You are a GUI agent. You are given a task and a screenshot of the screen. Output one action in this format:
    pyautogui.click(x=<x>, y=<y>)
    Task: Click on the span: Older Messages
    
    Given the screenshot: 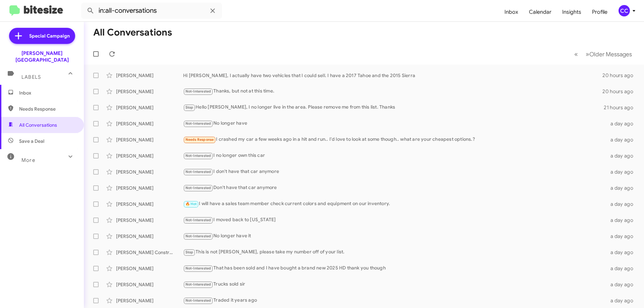 What is the action you would take?
    pyautogui.click(x=611, y=54)
    